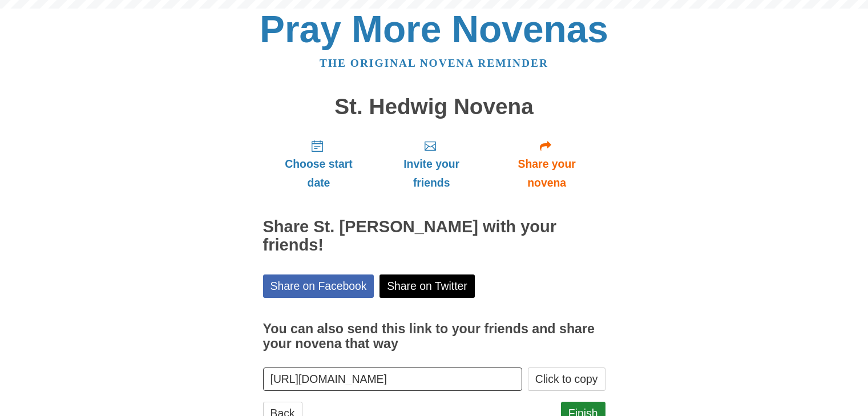 The height and width of the screenshot is (416, 868). What do you see at coordinates (319, 173) in the screenshot?
I see `span: Choose start date` at bounding box center [319, 173].